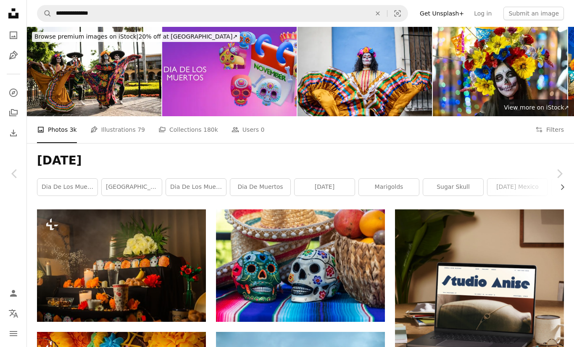  I want to click on button: Clear, so click(378, 13).